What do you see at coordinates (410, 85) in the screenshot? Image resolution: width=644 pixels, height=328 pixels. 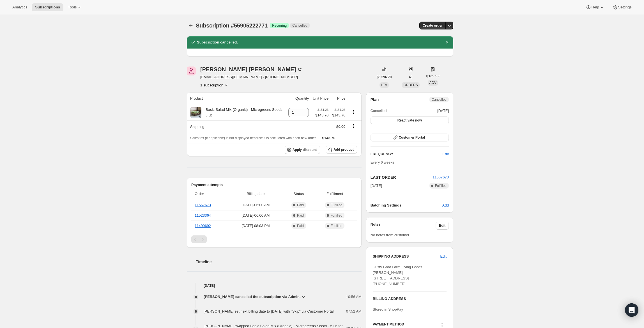 I see `span: ORDERS` at bounding box center [410, 85].